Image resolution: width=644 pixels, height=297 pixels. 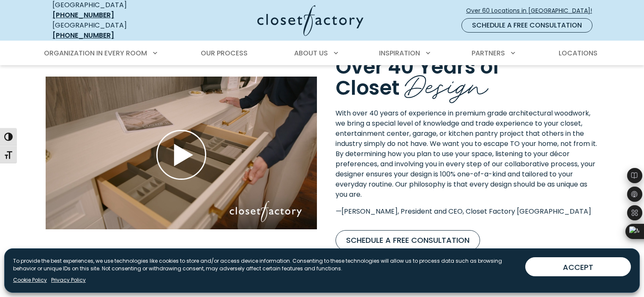 I want to click on span: Design, so click(x=446, y=83).